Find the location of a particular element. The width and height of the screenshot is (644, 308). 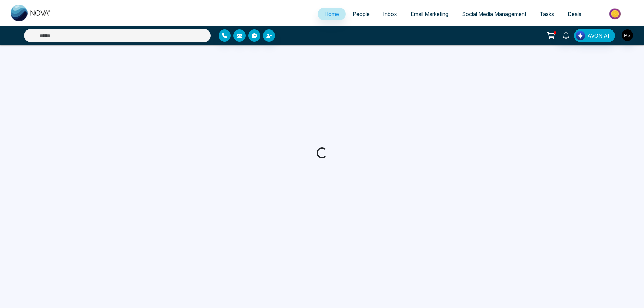

span: Social Media Management is located at coordinates (494, 14).